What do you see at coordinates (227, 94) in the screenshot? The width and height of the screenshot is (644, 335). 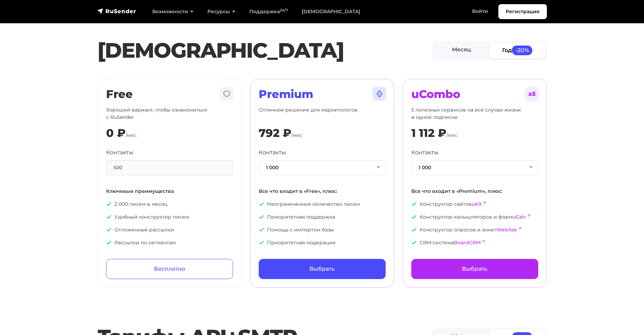 I see `img: tarif-free.svg` at bounding box center [227, 94].